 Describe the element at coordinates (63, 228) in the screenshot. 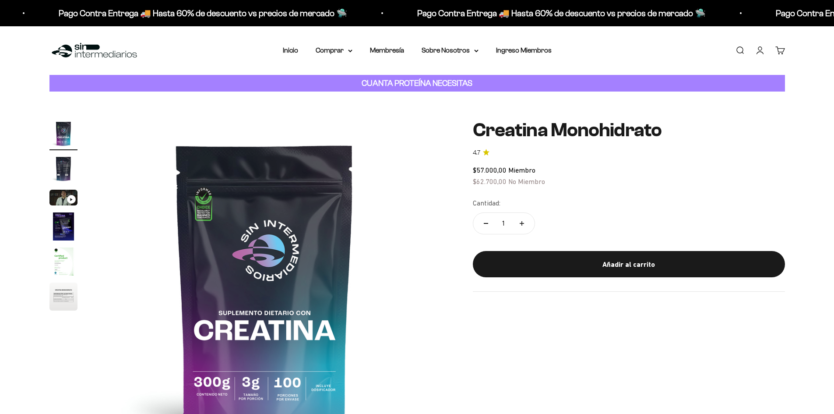

I see `button: Ir al artículo 4` at that location.